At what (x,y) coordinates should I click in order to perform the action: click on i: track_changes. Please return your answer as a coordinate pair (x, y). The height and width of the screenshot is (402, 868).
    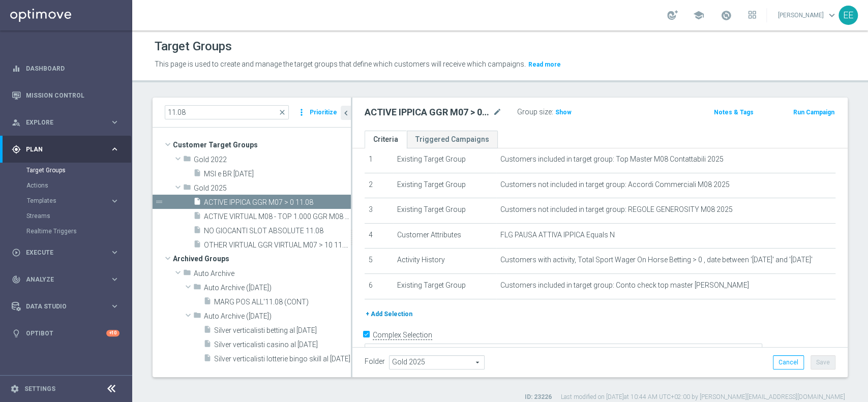
    Looking at the image, I should click on (16, 280).